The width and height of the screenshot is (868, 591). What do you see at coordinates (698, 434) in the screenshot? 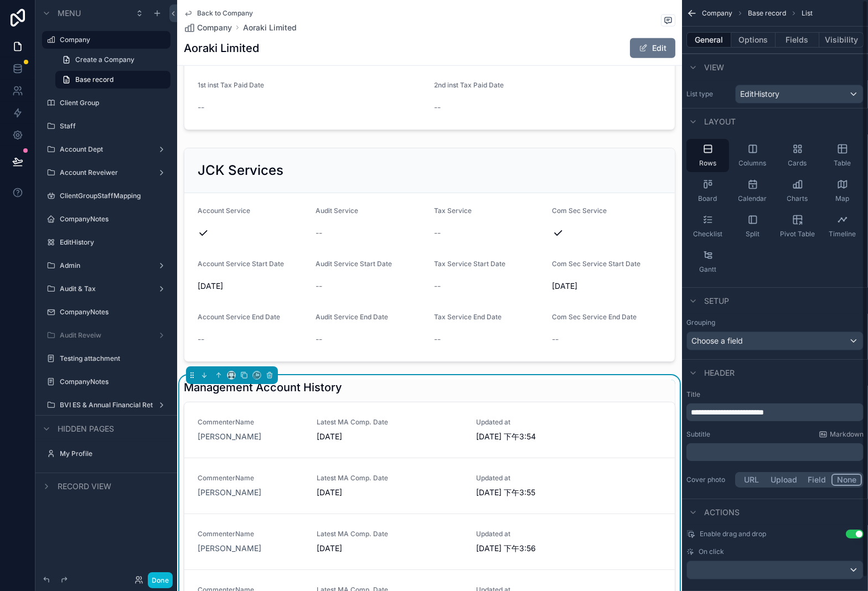
I see `label: Subtitle` at bounding box center [698, 434].